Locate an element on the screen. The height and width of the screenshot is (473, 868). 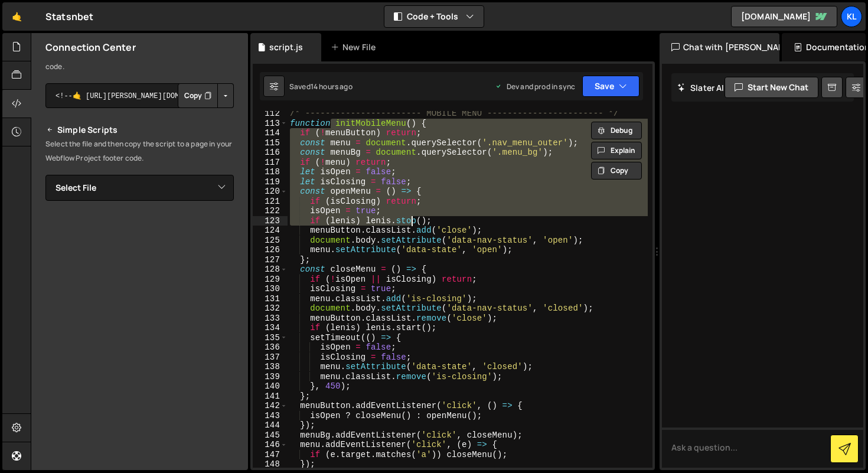
div: Statsnbet is located at coordinates (69, 17).